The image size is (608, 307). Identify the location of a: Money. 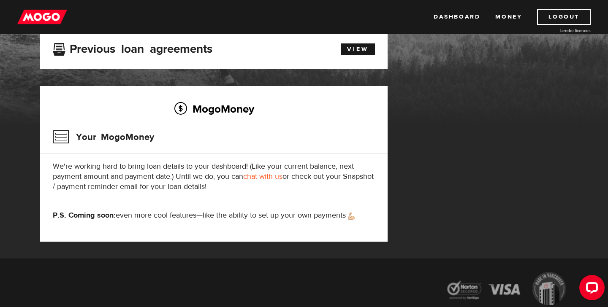
(509, 17).